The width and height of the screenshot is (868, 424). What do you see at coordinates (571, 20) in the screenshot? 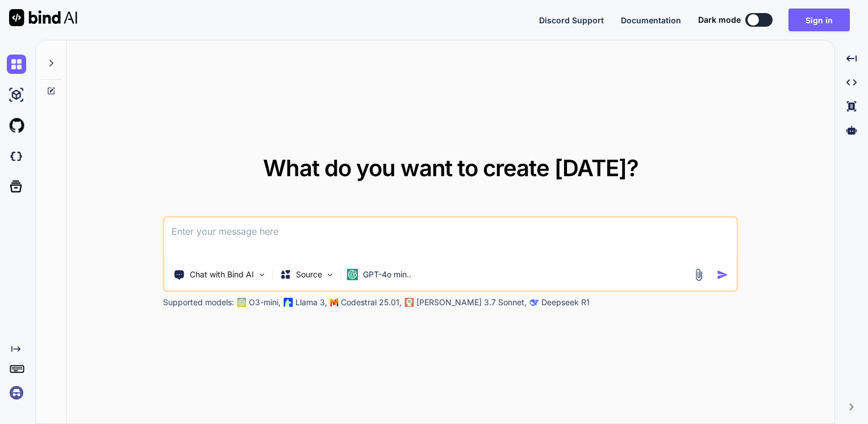
I see `span: Discord Support` at bounding box center [571, 20].